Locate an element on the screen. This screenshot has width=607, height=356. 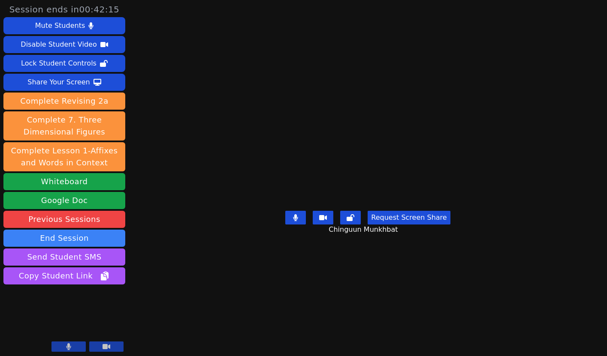
div: Lock Student Controls is located at coordinates (59, 63).